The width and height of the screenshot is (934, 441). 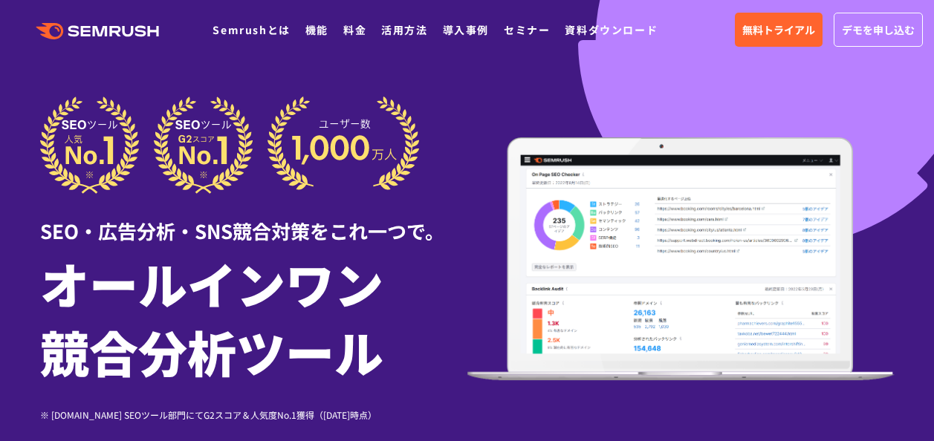 I want to click on a: 料金, so click(x=355, y=30).